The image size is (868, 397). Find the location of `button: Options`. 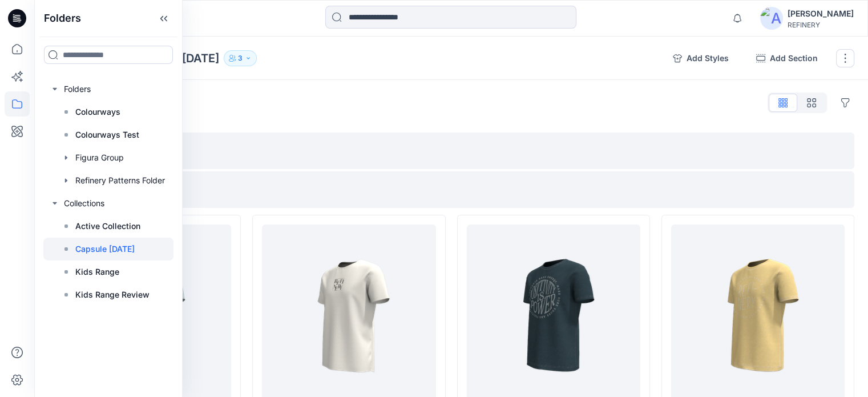

button: Options is located at coordinates (844, 102).